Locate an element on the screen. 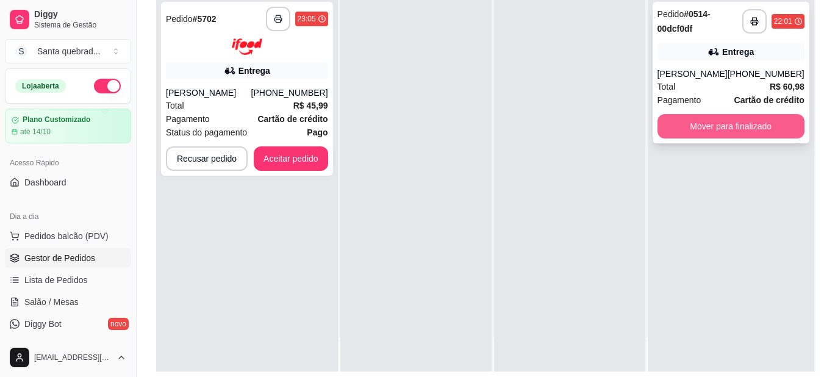  img: ifood is located at coordinates (247, 46).